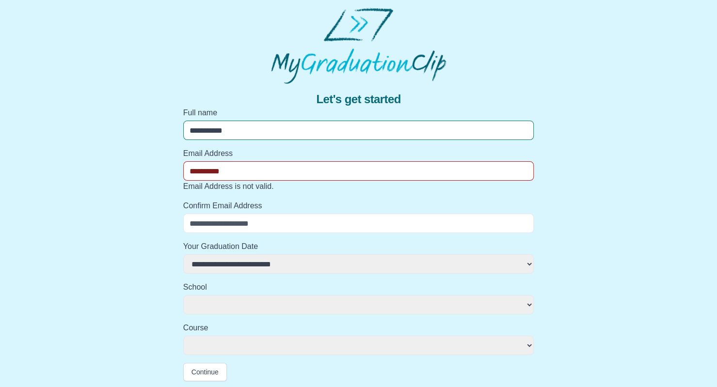  Describe the element at coordinates (359, 113) in the screenshot. I see `label: Full name` at that location.